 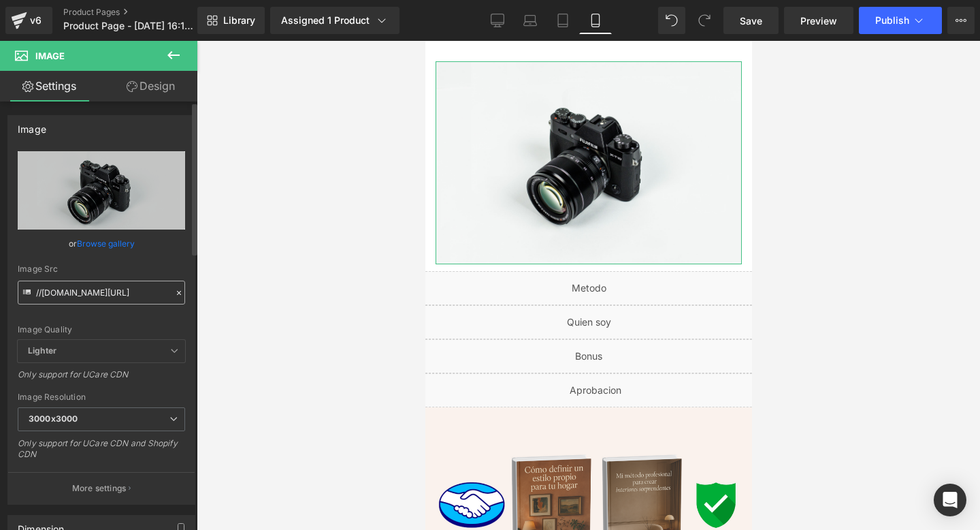 What do you see at coordinates (230, 20) in the screenshot?
I see `a: New Library` at bounding box center [230, 20].